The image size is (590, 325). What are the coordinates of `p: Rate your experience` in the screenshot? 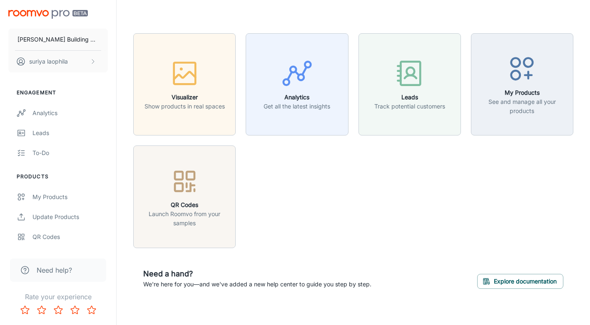 It's located at (58, 297).